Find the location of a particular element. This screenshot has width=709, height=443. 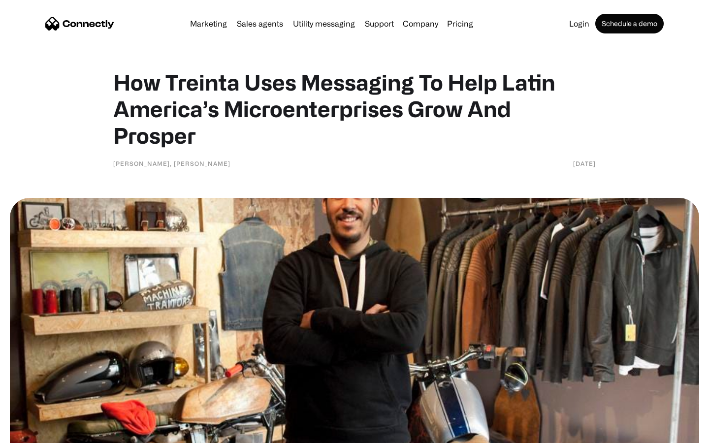

a: Utility messaging is located at coordinates (324, 24).